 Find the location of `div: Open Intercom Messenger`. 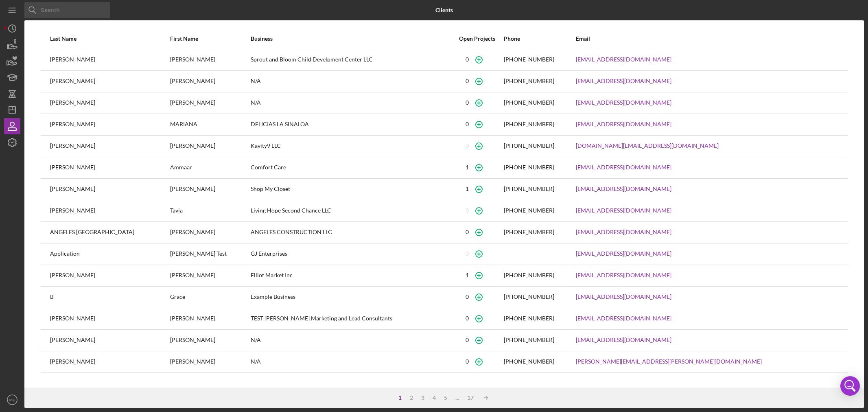

div: Open Intercom Messenger is located at coordinates (850, 386).